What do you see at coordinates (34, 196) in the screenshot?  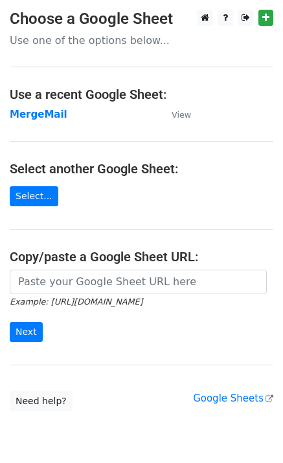 I see `a: Select...` at bounding box center [34, 196].